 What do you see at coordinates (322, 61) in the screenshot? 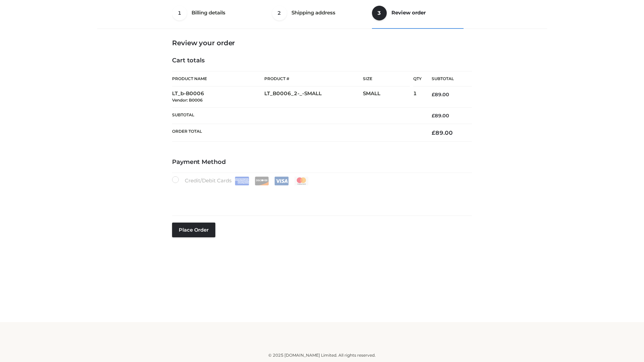
I see `h4: Cart totals` at bounding box center [322, 61].